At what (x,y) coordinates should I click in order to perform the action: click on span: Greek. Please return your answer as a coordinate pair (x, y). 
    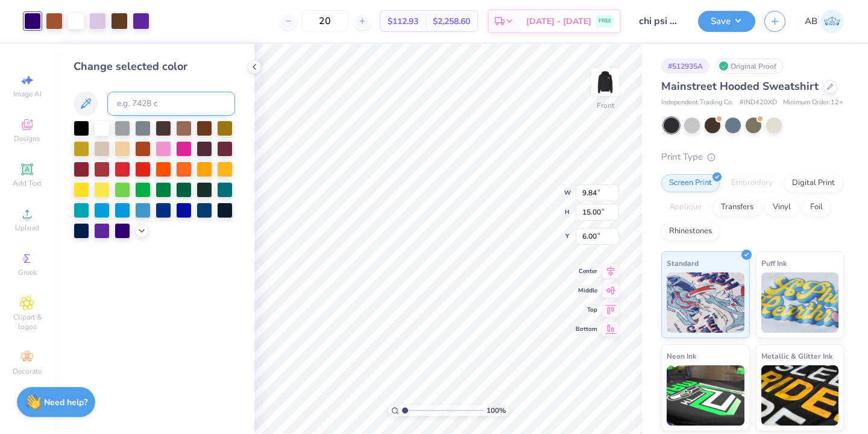
    Looking at the image, I should click on (27, 272).